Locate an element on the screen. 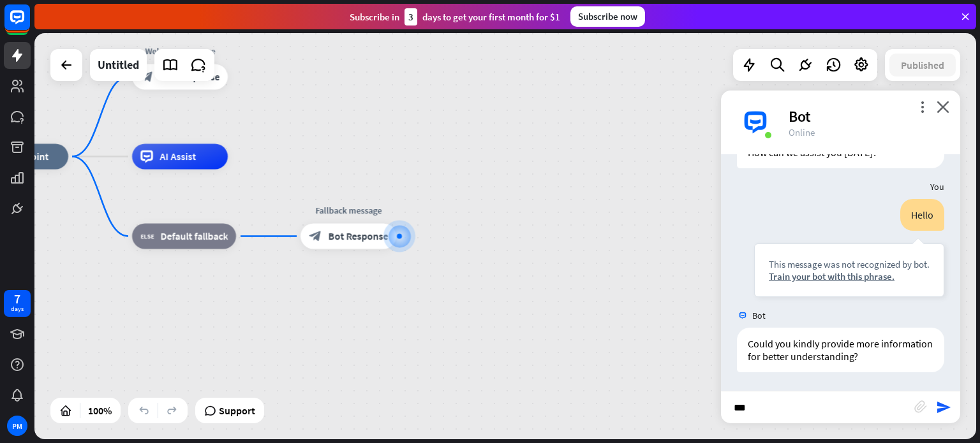  div: Welcome message is located at coordinates (180, 52).